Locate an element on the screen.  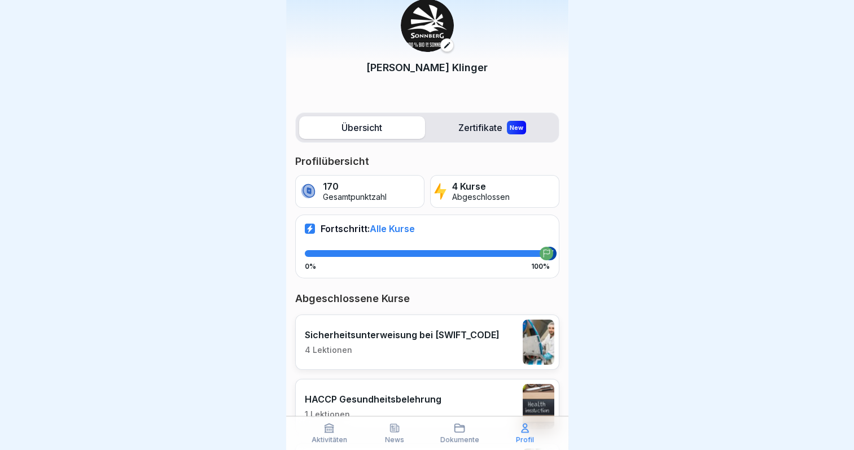
img: bvgi5s23nmzwngfih7cf5uu4.png is located at coordinates (539, 342).